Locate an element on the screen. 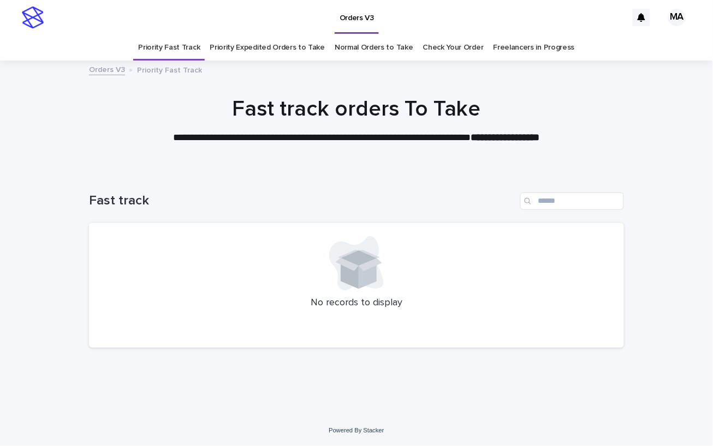 The image size is (713, 446). h1: Fast track orders To Take is located at coordinates (356, 109).